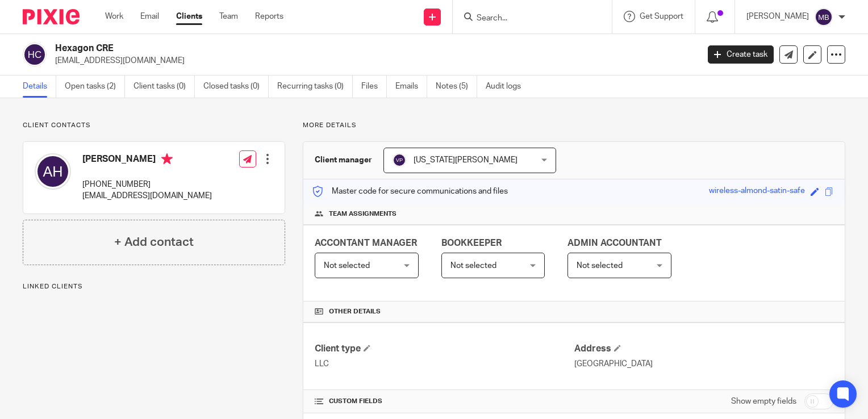 This screenshot has width=868, height=419. I want to click on h3: Client manager, so click(343, 160).